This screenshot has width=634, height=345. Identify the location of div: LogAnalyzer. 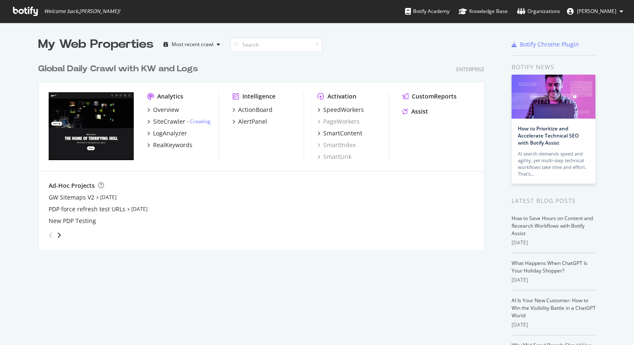
(170, 133).